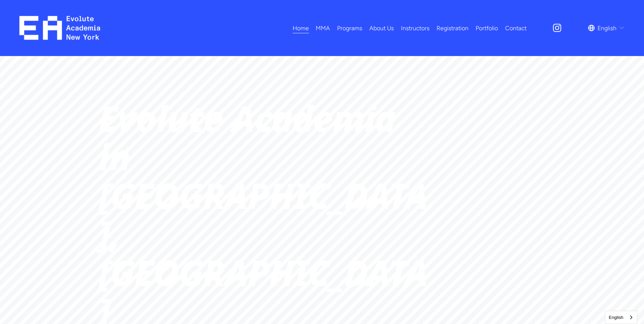  Describe the element at coordinates (350, 28) in the screenshot. I see `span: Programs` at that location.